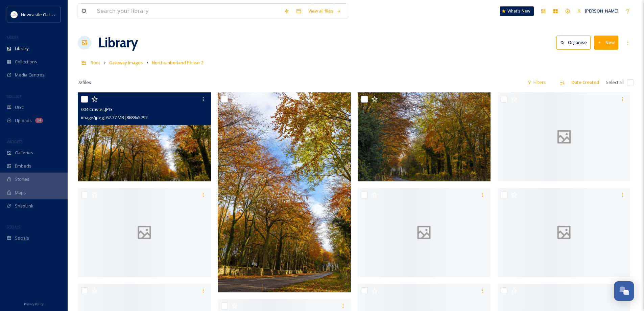 Image resolution: width=644 pixels, height=311 pixels. Describe the element at coordinates (96, 109) in the screenshot. I see `span: 004 Craster.JPG` at that location.